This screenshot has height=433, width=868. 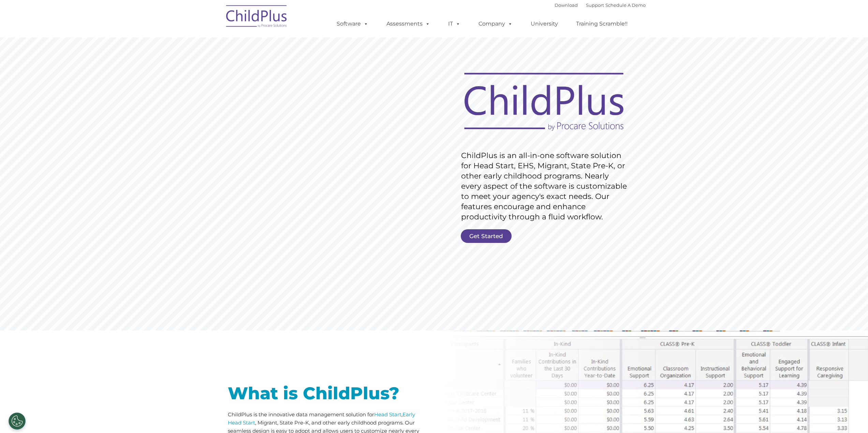 I want to click on a: Download, so click(x=566, y=5).